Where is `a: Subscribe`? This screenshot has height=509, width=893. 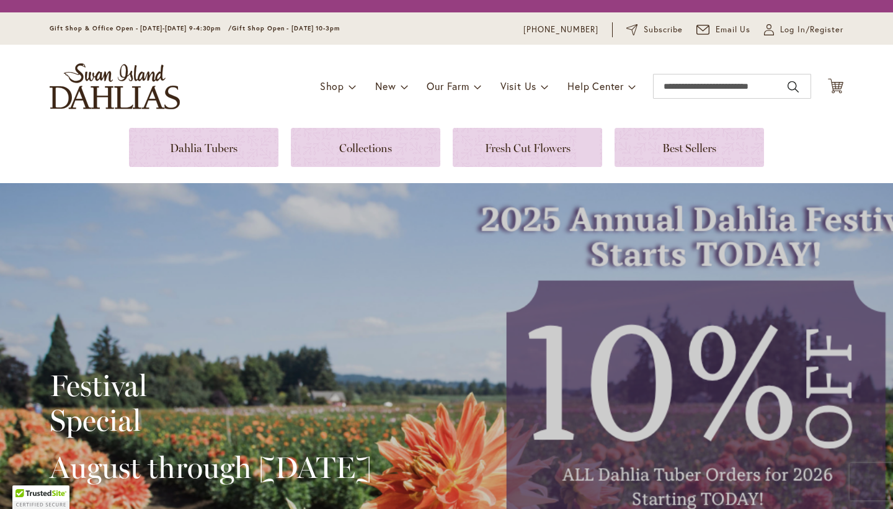 a: Subscribe is located at coordinates (654, 30).